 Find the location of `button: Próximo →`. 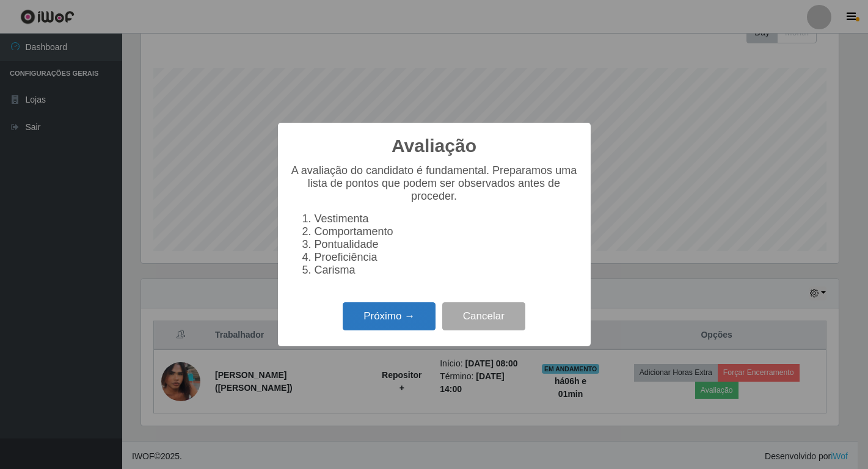

button: Próximo → is located at coordinates (389, 317).